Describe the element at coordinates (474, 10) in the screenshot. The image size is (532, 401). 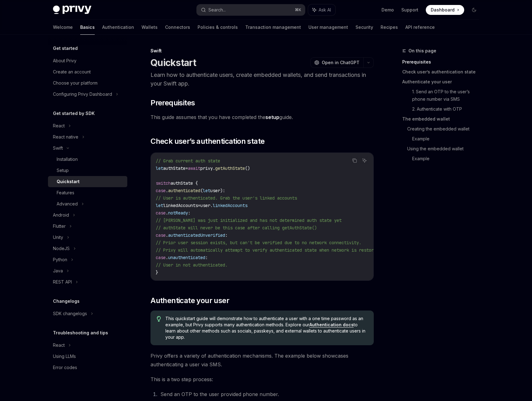
I see `button: Toggle dark mode` at that location.